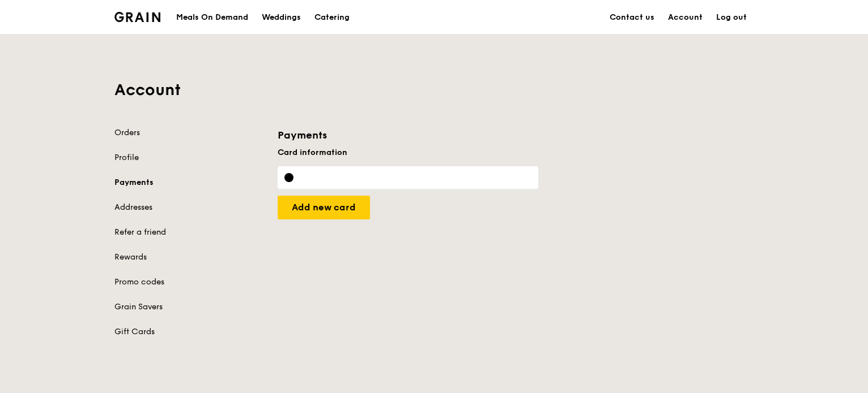 The width and height of the screenshot is (868, 393). I want to click on a: Profile, so click(189, 158).